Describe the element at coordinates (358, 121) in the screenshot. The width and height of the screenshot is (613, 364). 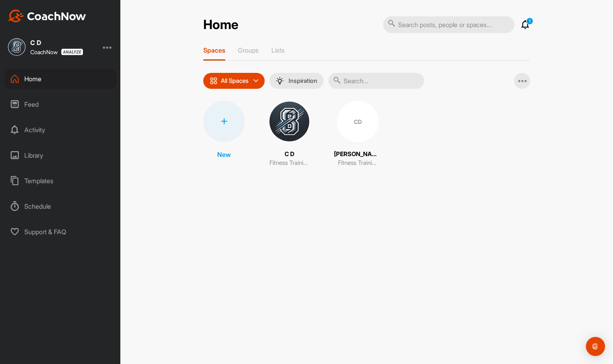
I see `div: CD` at that location.